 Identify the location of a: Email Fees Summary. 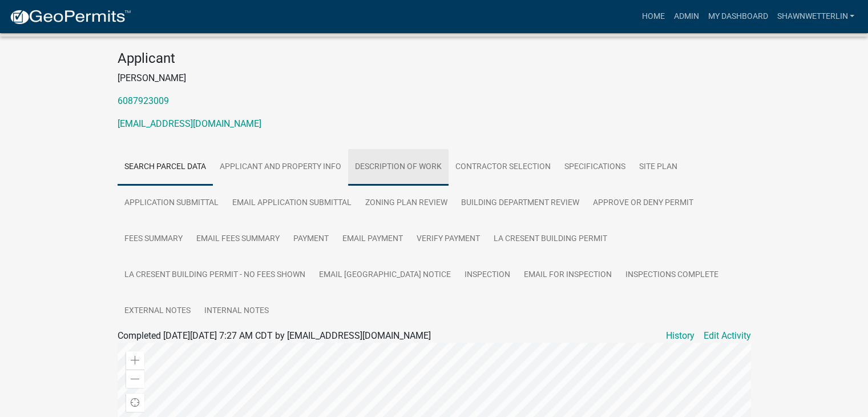
(238, 239).